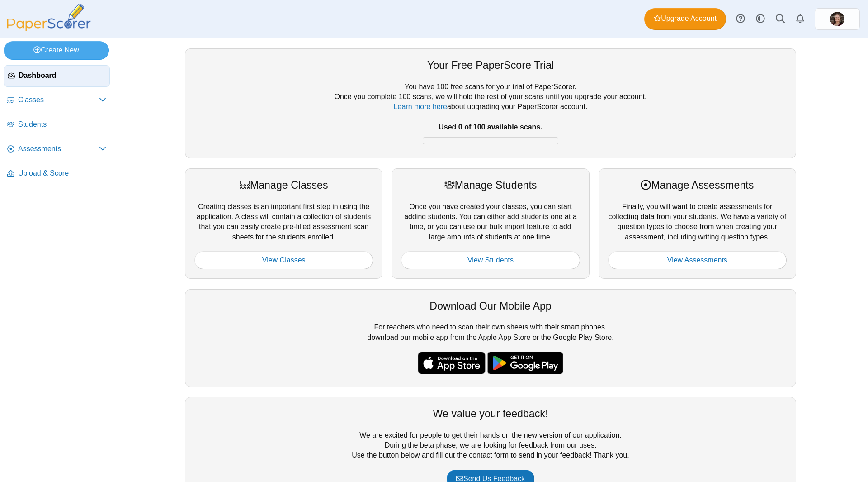  I want to click on span: Tiffany Hansen, so click(838, 19).